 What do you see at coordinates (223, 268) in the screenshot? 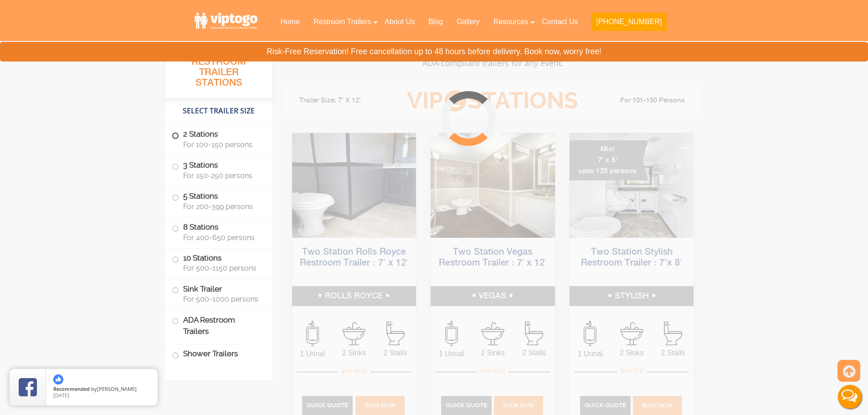
I see `span: For 500-1150 persons` at bounding box center [223, 268].